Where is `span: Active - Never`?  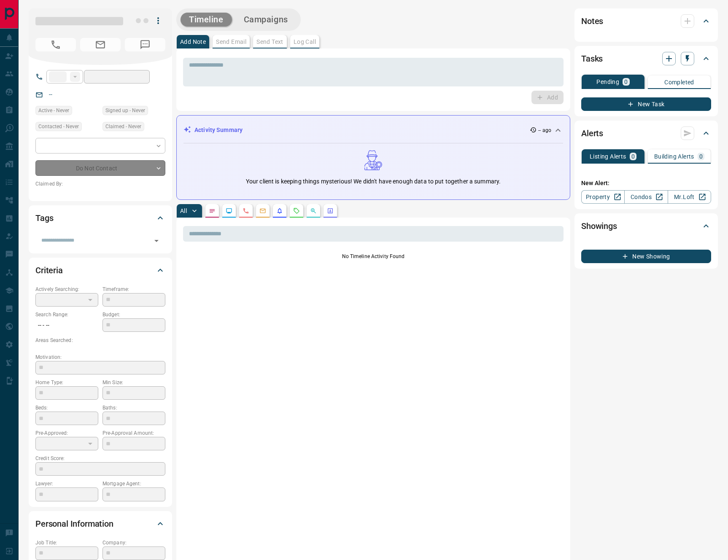 span: Active - Never is located at coordinates (54, 111).